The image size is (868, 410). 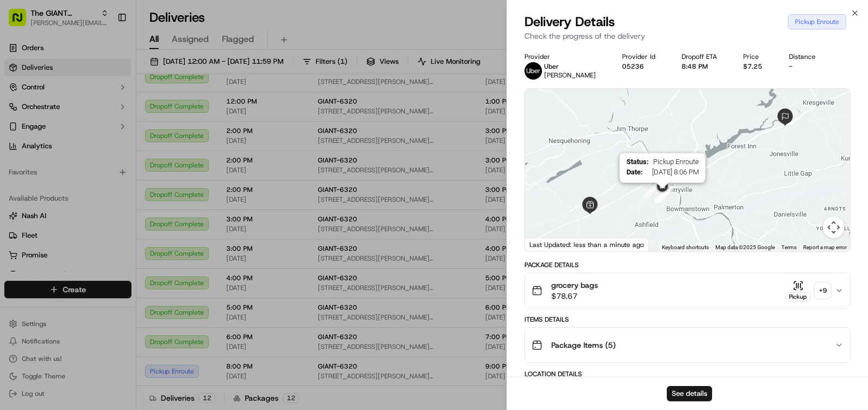 I want to click on button: Pickup+9, so click(x=807, y=291).